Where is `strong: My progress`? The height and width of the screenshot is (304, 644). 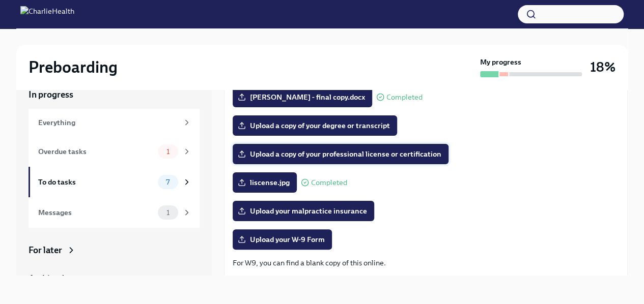
strong: My progress is located at coordinates (501, 62).